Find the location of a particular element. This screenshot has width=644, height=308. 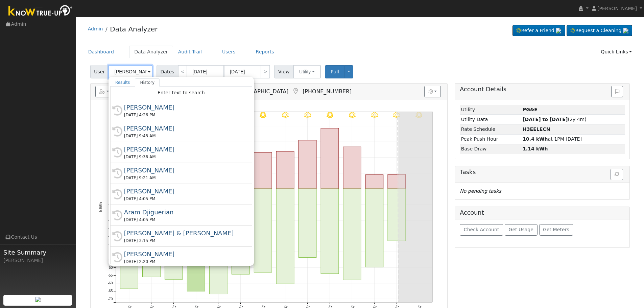

a: Users is located at coordinates (229, 52).